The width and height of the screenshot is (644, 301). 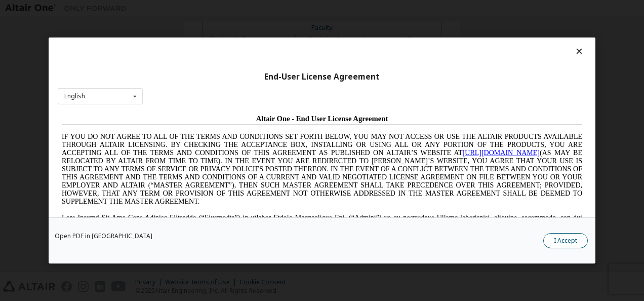 What do you see at coordinates (265, 9) in the screenshot?
I see `span: Altair One - End User License Agreement` at bounding box center [265, 9].